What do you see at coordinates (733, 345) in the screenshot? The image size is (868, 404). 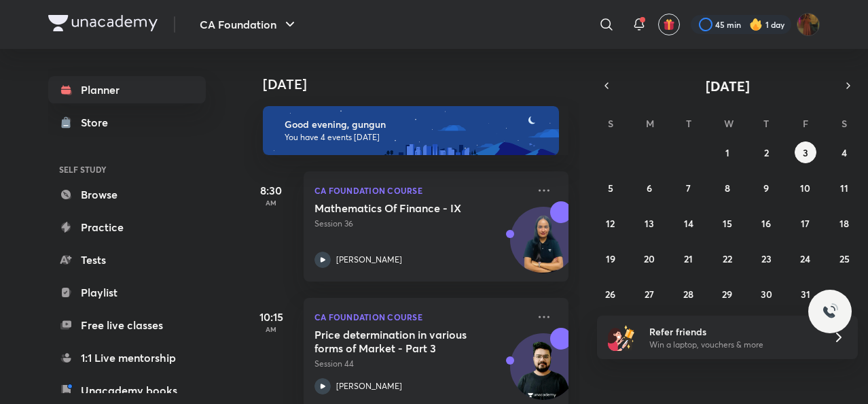 I see `p: Win a laptop, vouchers & more` at bounding box center [733, 345].